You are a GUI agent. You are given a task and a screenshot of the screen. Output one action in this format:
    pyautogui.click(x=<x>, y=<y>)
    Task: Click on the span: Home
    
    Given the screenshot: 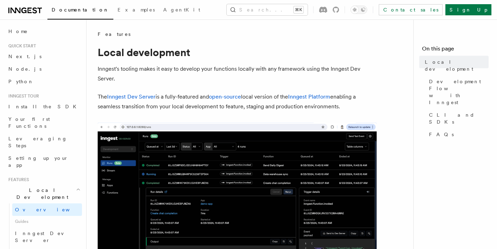 What is the action you would take?
    pyautogui.click(x=18, y=31)
    